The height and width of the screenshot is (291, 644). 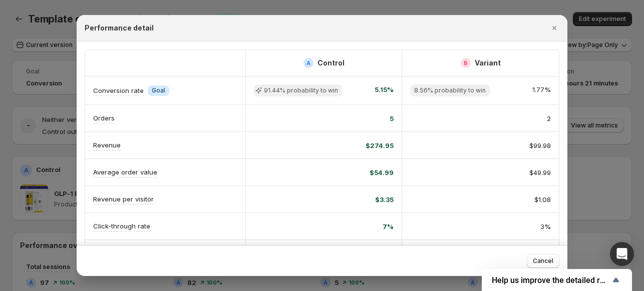 What do you see at coordinates (540, 146) in the screenshot?
I see `span: $99.98` at bounding box center [540, 146].